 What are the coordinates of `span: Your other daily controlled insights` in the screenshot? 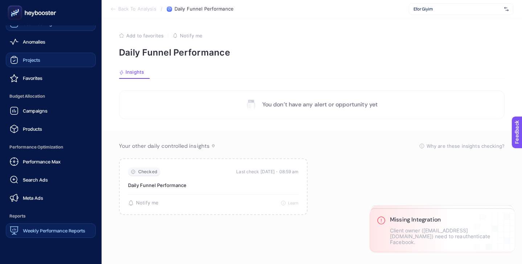 It's located at (164, 146).